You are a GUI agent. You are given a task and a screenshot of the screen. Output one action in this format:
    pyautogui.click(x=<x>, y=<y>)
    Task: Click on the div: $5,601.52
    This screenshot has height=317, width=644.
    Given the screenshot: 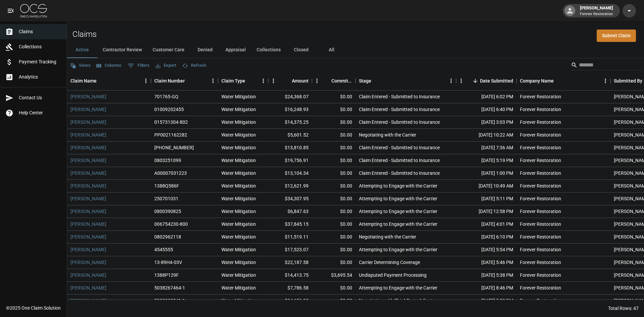 What is the action you would take?
    pyautogui.click(x=290, y=135)
    